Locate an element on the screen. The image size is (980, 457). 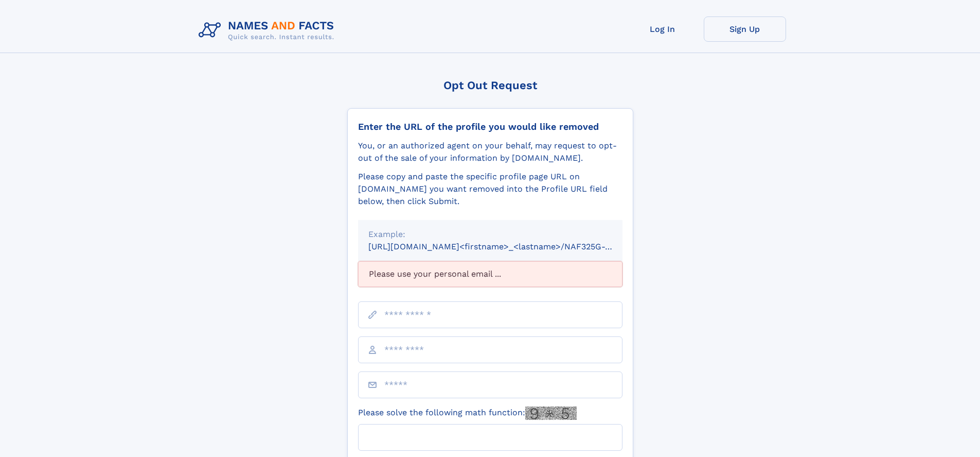
a: Log In is located at coordinates (663, 29).